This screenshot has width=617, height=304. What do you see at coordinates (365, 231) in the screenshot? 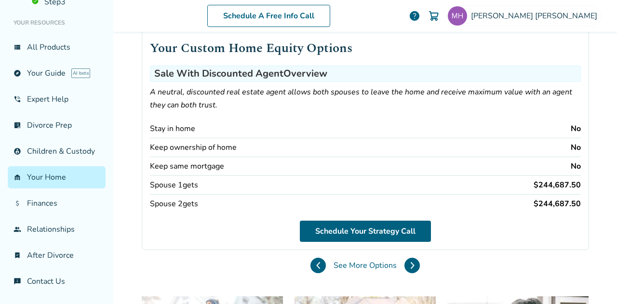
I see `a: Schedule Your Strategy Call` at bounding box center [365, 231].